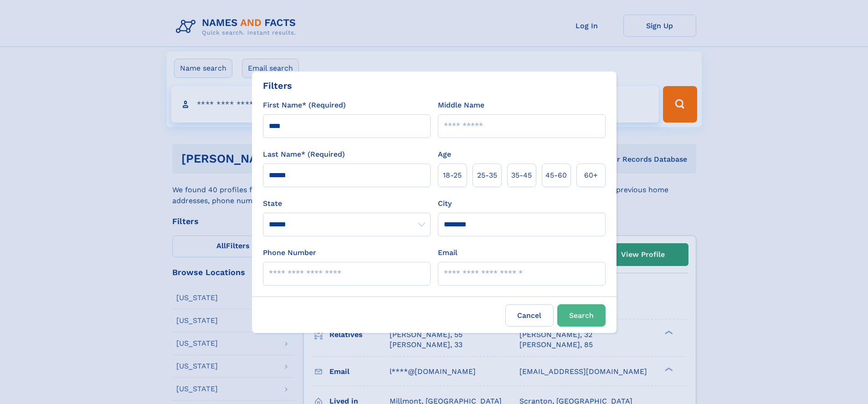 This screenshot has width=868, height=404. What do you see at coordinates (278, 85) in the screenshot?
I see `div: Filters` at bounding box center [278, 85].